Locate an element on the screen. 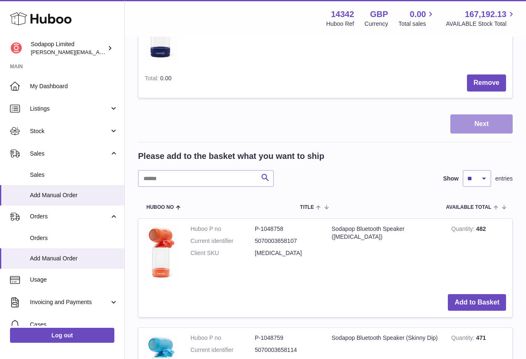 Image resolution: width=526 pixels, height=359 pixels. span: My Dashboard is located at coordinates (74, 86).